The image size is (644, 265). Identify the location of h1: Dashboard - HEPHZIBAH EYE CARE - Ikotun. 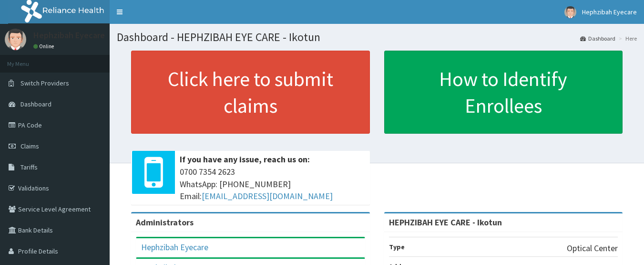
(377, 37).